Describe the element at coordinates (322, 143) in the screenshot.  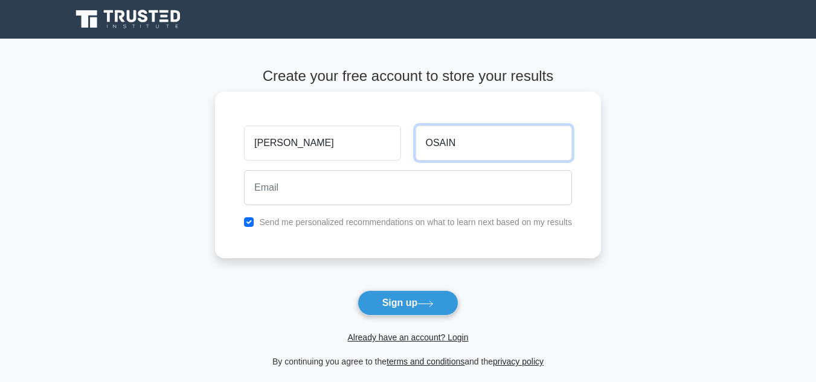
I see `input: First name` at that location.